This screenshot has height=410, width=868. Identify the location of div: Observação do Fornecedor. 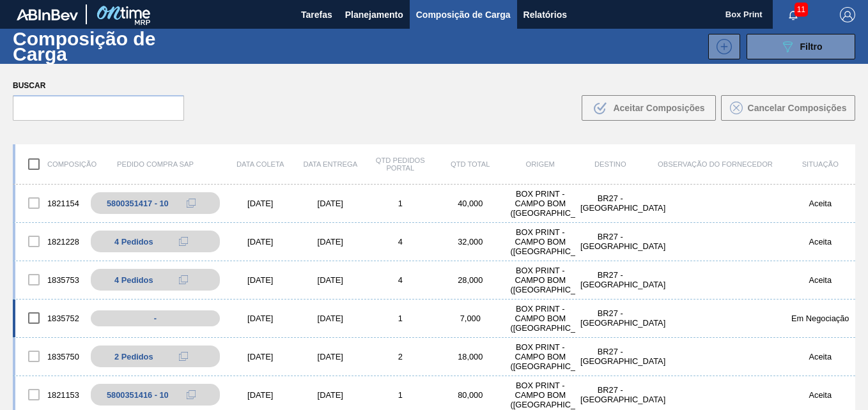
(715, 164).